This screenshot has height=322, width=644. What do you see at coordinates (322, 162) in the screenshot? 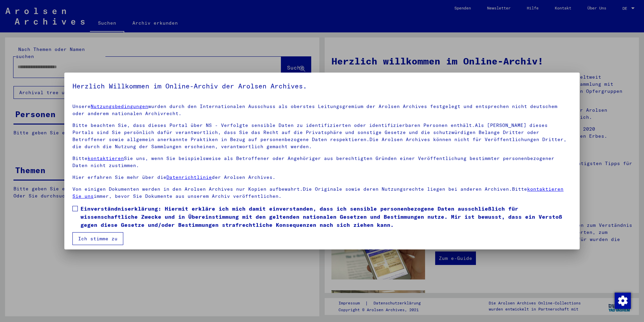
I see `p: Bitte Sie uns, wenn Sie beispielsweise als Betroffener oder Angehöriger aus berechtigten Gründen ...` at bounding box center [322, 162].